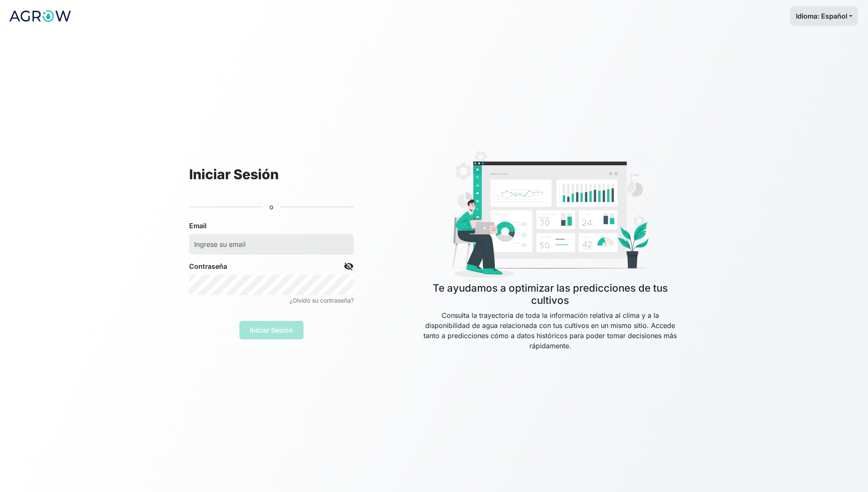 Image resolution: width=868 pixels, height=492 pixels. Describe the element at coordinates (550, 294) in the screenshot. I see `h4: Te ayudamos a optimizar las predicciones de tus cultivos` at that location.